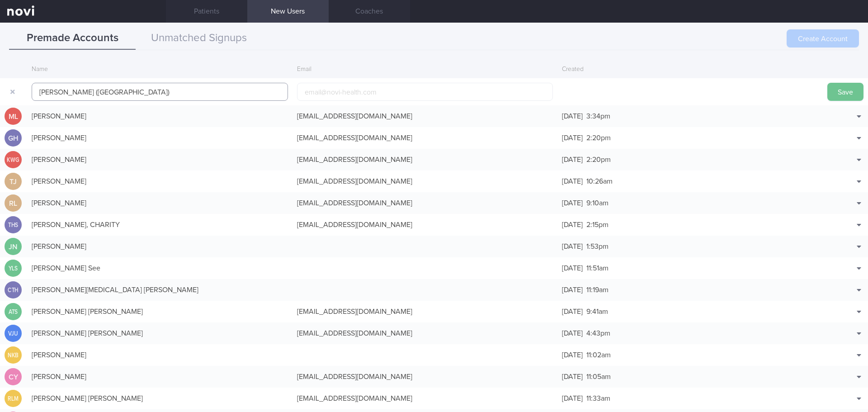 The height and width of the screenshot is (412, 868). What do you see at coordinates (13, 290) in the screenshot?
I see `div: CTH` at bounding box center [13, 290].